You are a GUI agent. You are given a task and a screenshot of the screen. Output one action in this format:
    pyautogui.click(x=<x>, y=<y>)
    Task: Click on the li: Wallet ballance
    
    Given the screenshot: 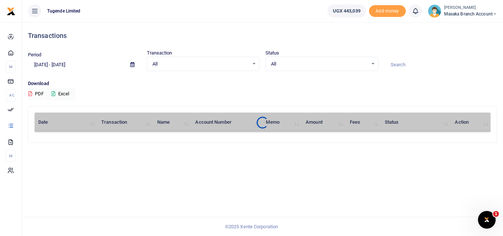 What is the action you would take?
    pyautogui.click(x=347, y=11)
    